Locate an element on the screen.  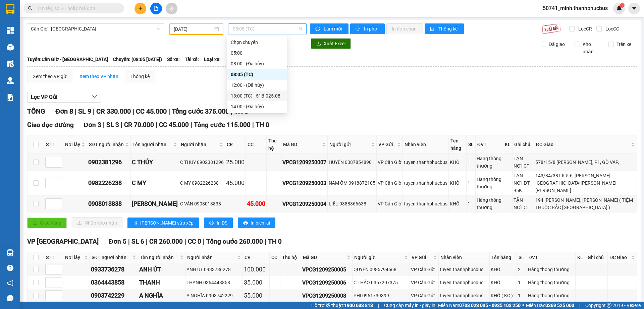
button: uploadGiao hàng is located at coordinates (47, 223).